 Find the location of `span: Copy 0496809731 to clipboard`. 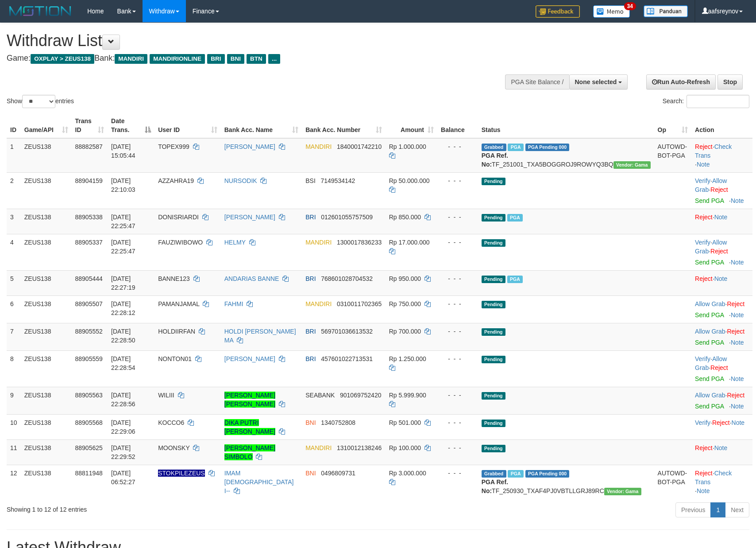

span: Copy 0496809731 to clipboard is located at coordinates (338, 473).